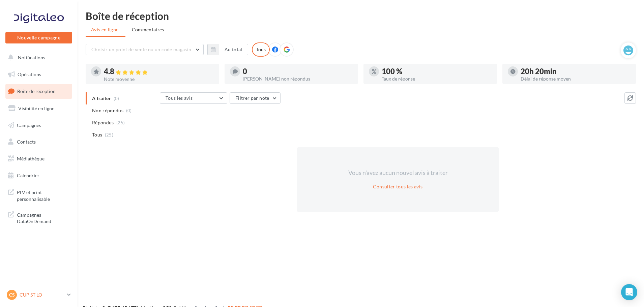 The width and height of the screenshot is (644, 307). I want to click on a: Boîte de réception, so click(39, 91).